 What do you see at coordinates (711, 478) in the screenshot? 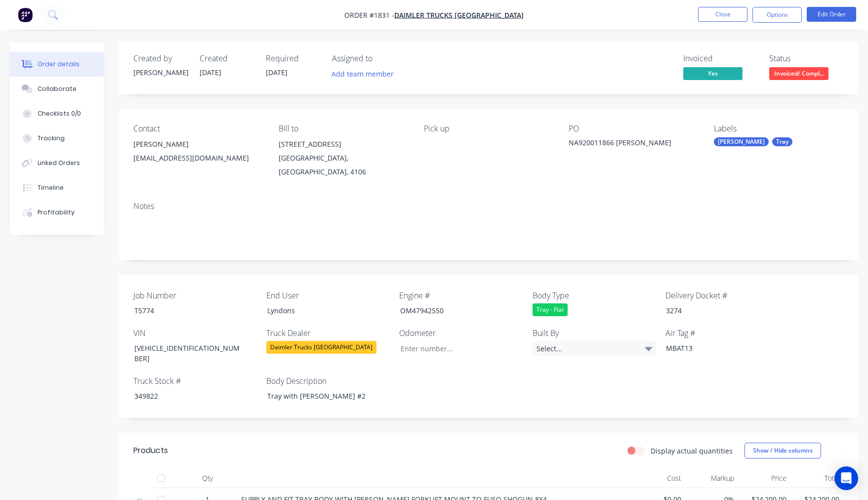
I see `div: Markup` at bounding box center [711, 478].